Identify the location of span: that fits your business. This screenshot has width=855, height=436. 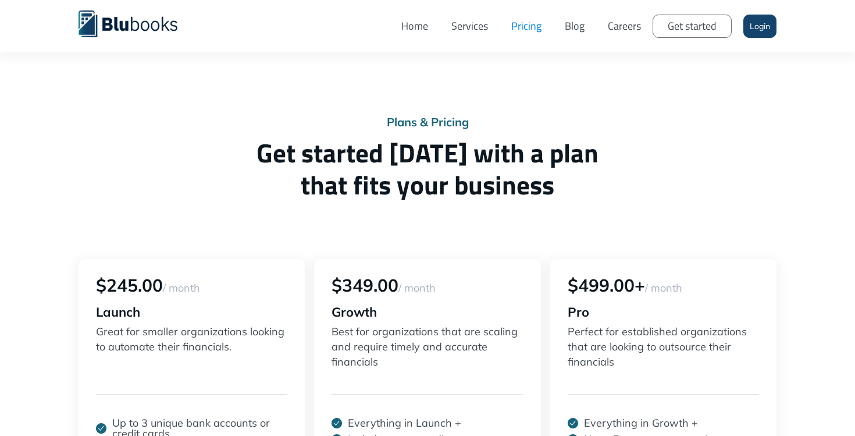
(428, 184).